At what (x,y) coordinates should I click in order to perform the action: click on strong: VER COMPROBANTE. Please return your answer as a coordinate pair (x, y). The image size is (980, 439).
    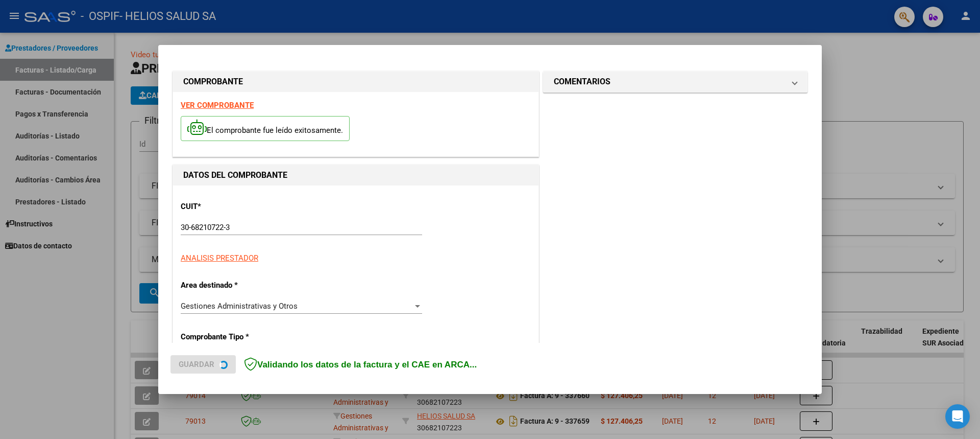
    Looking at the image, I should click on (217, 106).